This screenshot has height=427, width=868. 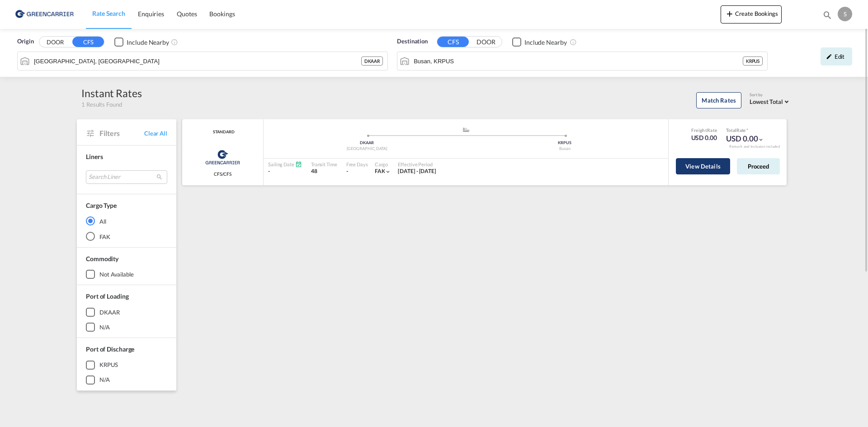 I want to click on div: Free Days, so click(x=357, y=164).